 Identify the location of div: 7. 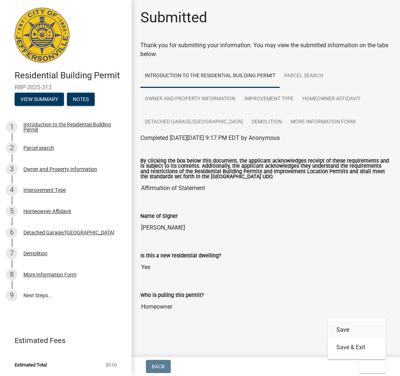
(12, 253).